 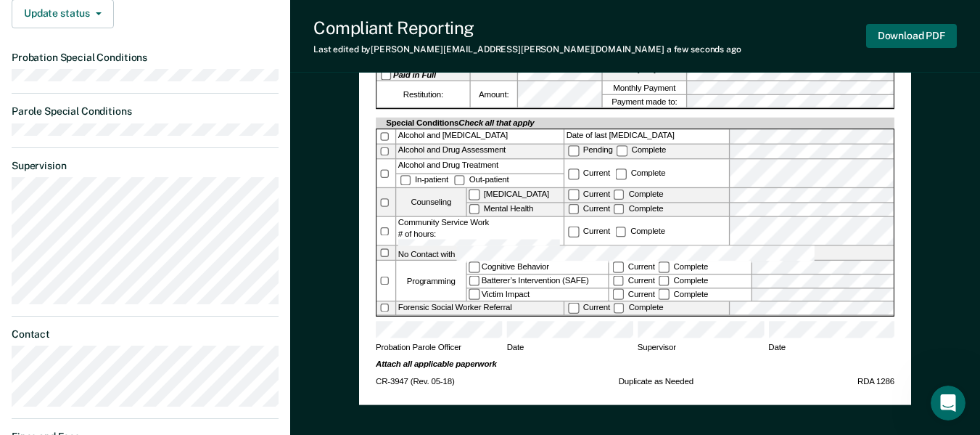 I want to click on dt: Probation Special Conditions, so click(x=145, y=57).